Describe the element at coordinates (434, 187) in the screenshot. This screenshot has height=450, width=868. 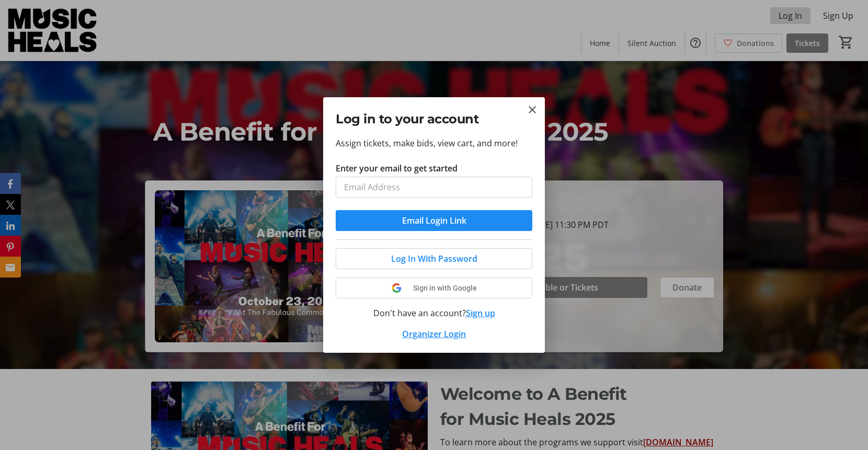
I see `input: Email Address` at that location.